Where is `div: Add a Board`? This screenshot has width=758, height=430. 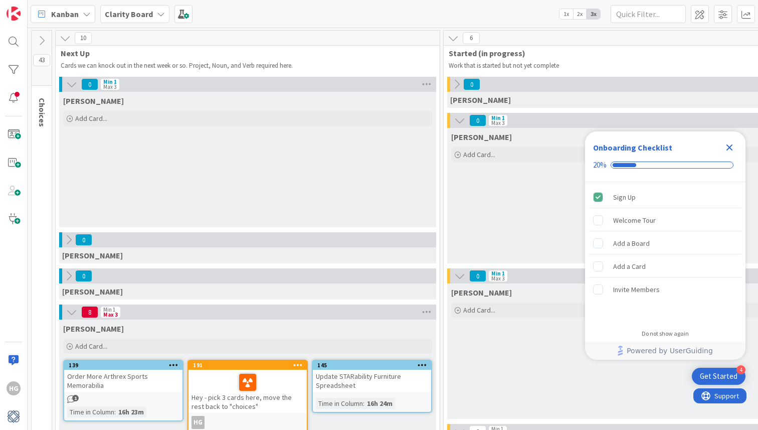 div: Add a Board is located at coordinates (631, 243).